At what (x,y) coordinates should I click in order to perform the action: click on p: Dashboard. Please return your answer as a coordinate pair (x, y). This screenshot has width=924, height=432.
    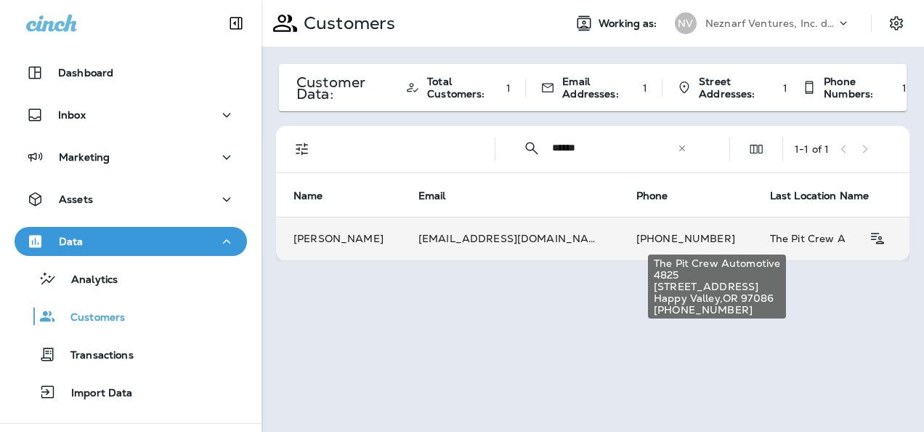
    Looking at the image, I should click on (86, 73).